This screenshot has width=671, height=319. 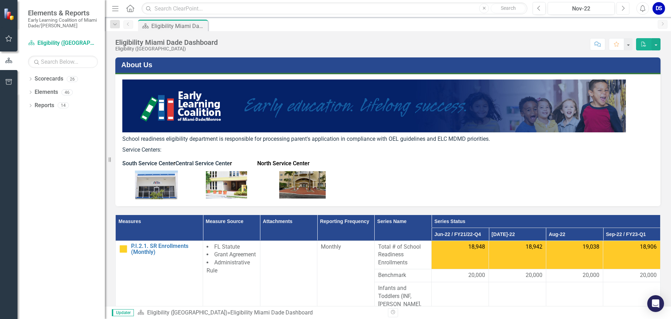 What do you see at coordinates (649, 247) in the screenshot?
I see `span: 18,906` at bounding box center [649, 247].